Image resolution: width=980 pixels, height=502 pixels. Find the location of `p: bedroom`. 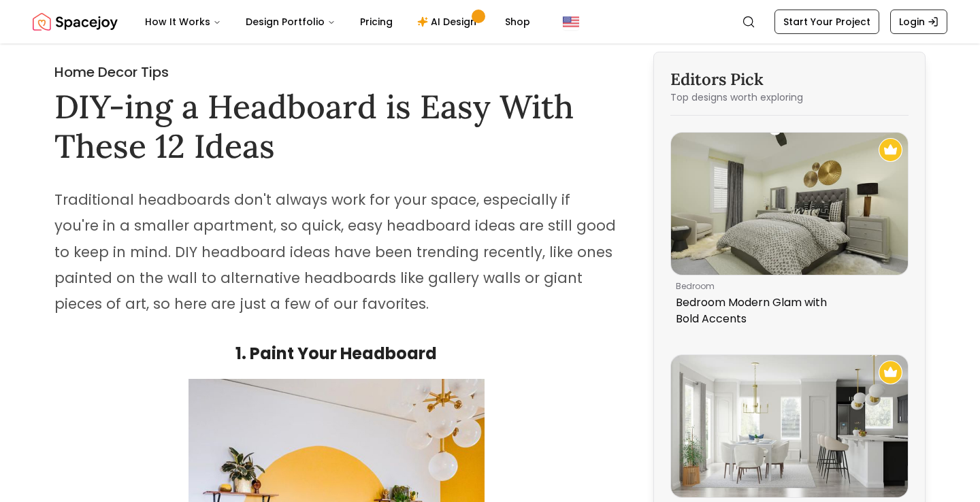

p: bedroom is located at coordinates (787, 286).